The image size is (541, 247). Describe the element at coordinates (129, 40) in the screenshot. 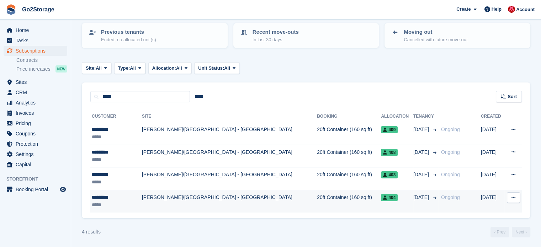

I see `p: Ended, no allocated unit(s)` at that location.